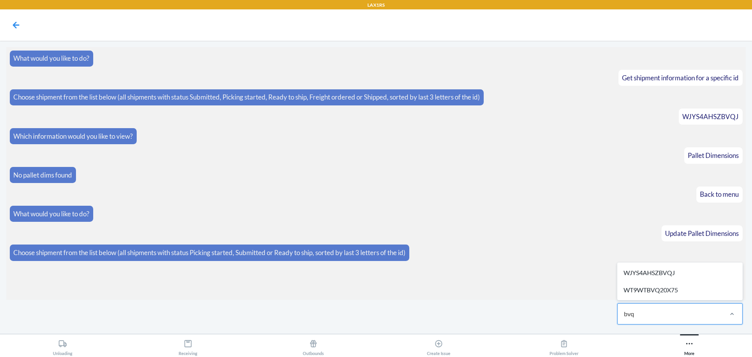 This screenshot has height=357, width=752. I want to click on span: Pallet Dimensions, so click(713, 155).